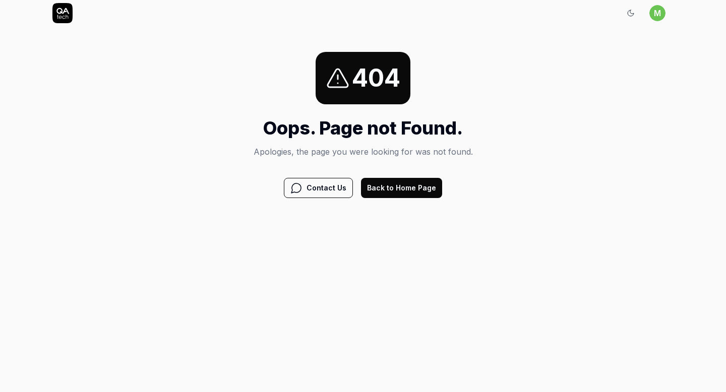 Image resolution: width=726 pixels, height=392 pixels. Describe the element at coordinates (318, 188) in the screenshot. I see `button: Contact Us` at that location.